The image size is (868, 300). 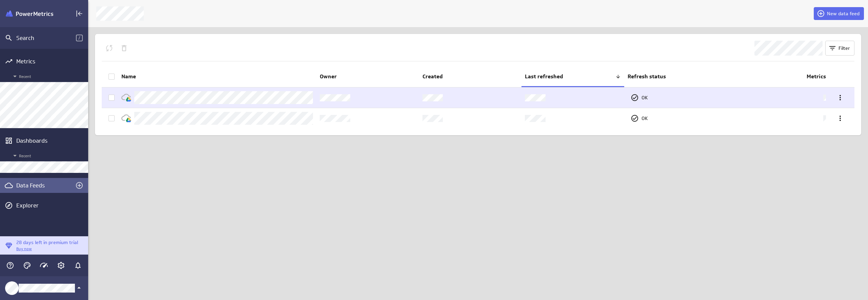 I want to click on div: Themes, so click(x=27, y=266).